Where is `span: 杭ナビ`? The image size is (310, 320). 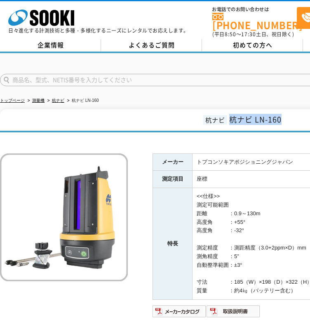
span: 杭ナビ is located at coordinates (215, 119).